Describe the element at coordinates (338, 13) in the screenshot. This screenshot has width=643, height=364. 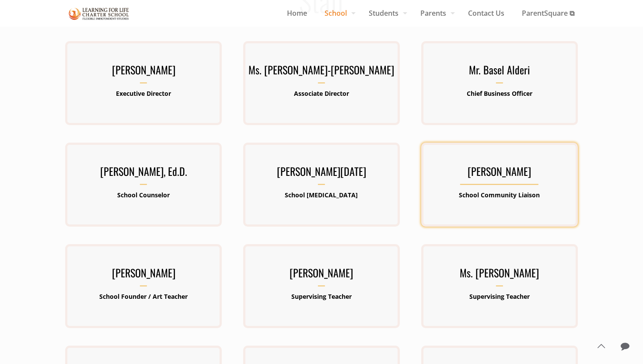
I see `span: School` at that location.